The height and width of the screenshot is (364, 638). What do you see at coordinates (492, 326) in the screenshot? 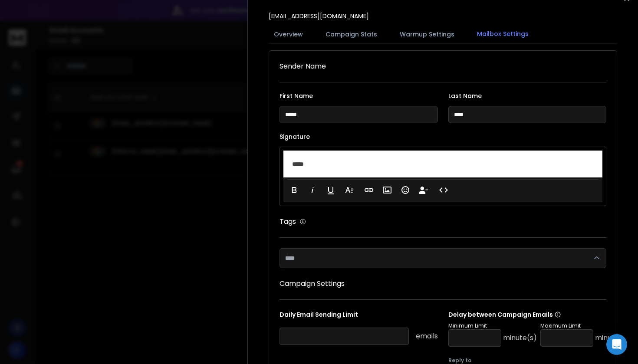
I see `p: Minimum Limit` at bounding box center [492, 326].